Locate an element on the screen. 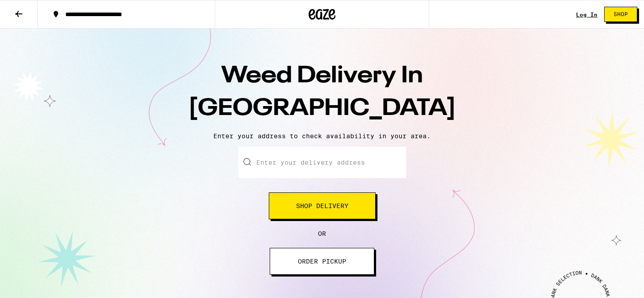 The width and height of the screenshot is (644, 298). p: Enter your address to check availability in your area. is located at coordinates (322, 136).